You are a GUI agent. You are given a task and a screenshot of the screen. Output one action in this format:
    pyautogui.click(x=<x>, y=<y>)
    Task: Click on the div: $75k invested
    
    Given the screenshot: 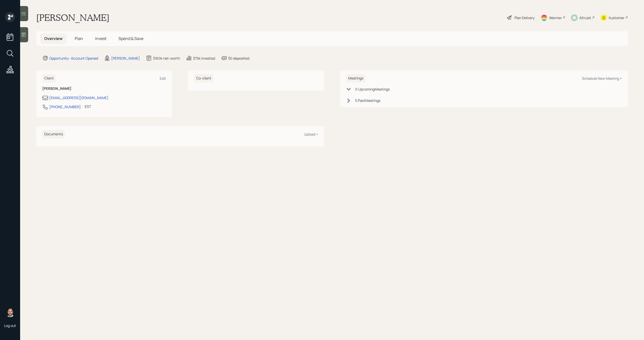 What is the action you would take?
    pyautogui.click(x=204, y=58)
    